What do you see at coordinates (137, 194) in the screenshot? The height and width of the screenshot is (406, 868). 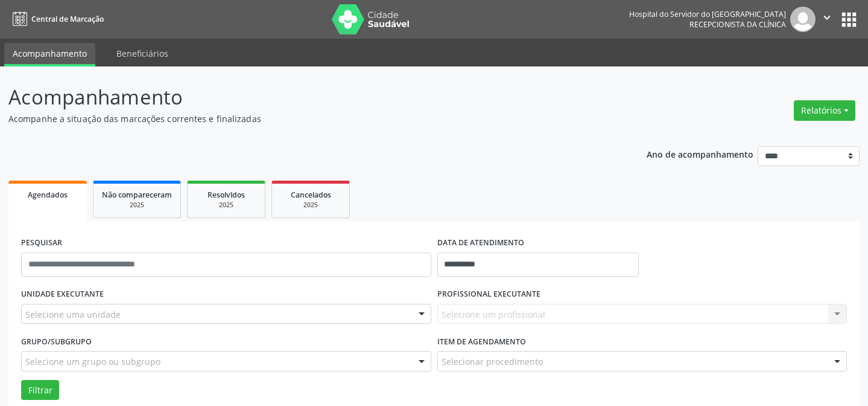 I see `span: Não compareceram` at bounding box center [137, 194].